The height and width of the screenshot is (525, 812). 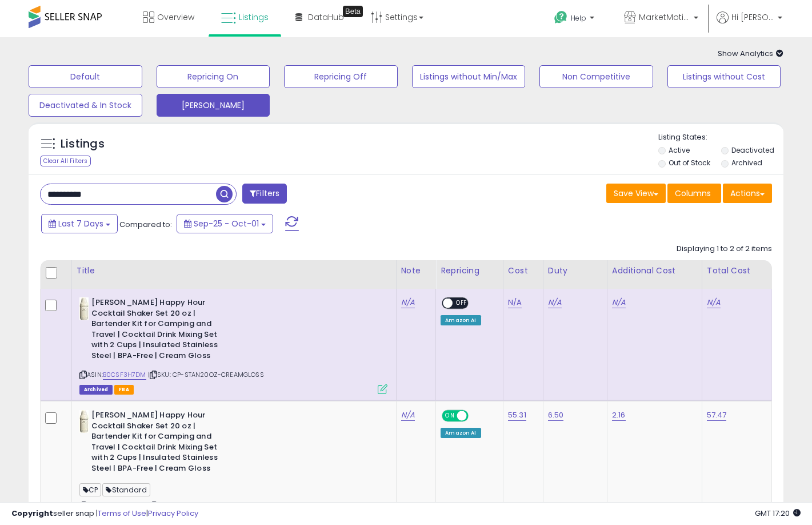 I want to click on a: 57.47, so click(x=717, y=415).